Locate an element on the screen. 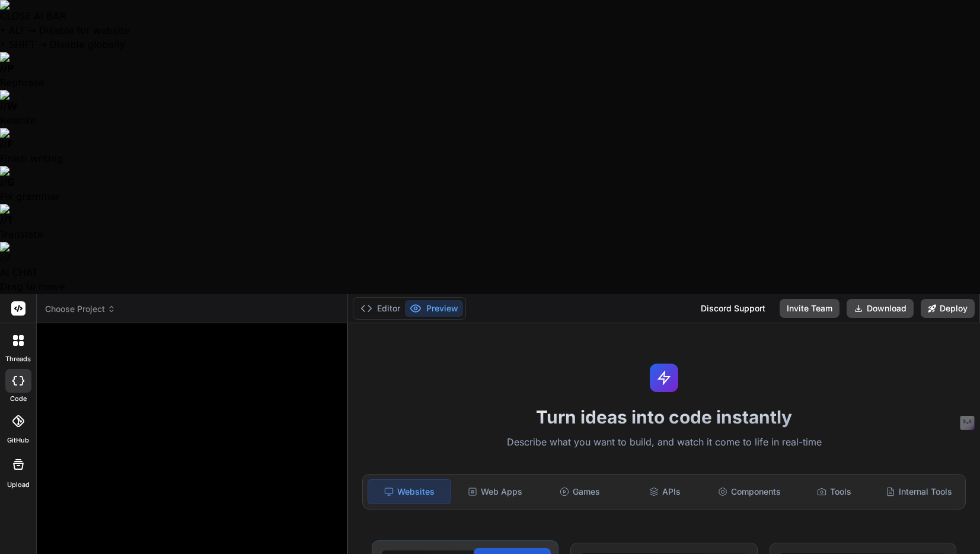 This screenshot has height=554, width=980. img: logo_orange.svg is located at coordinates (24, 24).